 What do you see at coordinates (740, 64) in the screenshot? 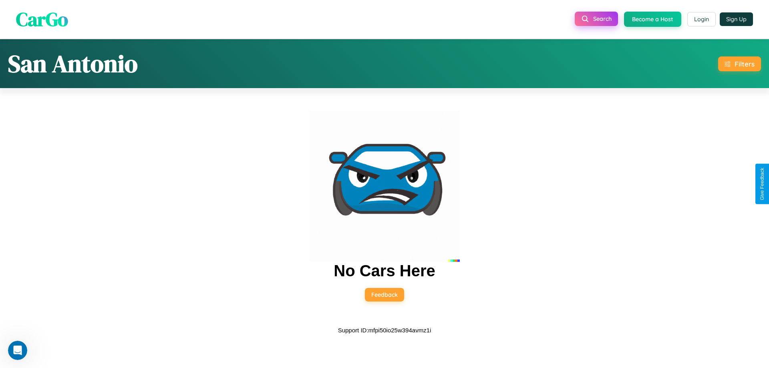
I see `button: Filters` at bounding box center [740, 64].